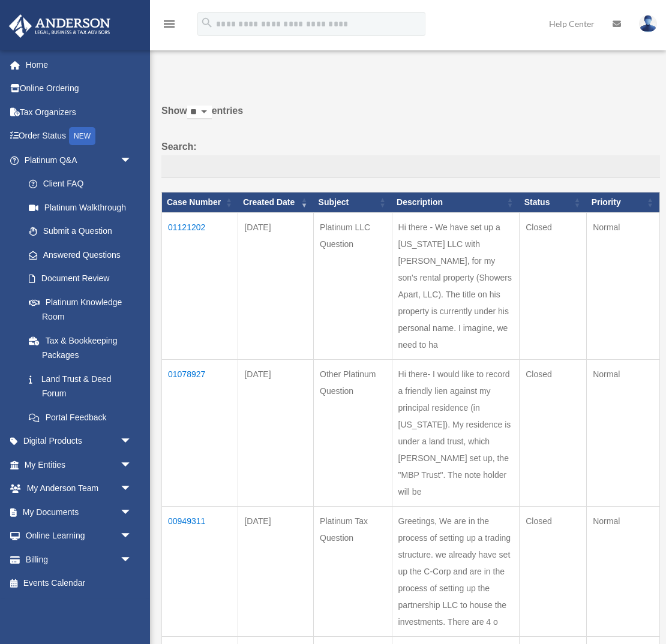 Image resolution: width=666 pixels, height=644 pixels. What do you see at coordinates (410, 117) in the screenshot?
I see `label: Show entries` at bounding box center [410, 117].